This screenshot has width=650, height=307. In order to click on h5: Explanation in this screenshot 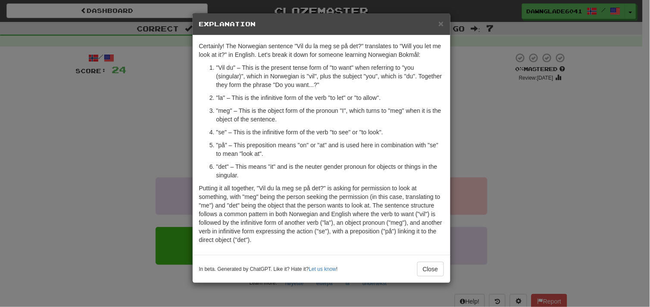, I will do `click(321, 24)`.